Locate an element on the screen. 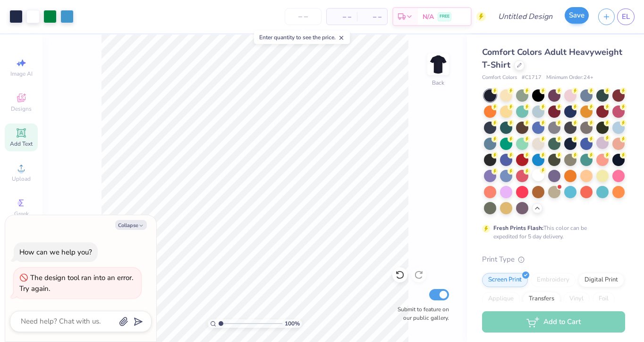 This screenshot has height=342, width=644. div: Applique is located at coordinates (502, 299).